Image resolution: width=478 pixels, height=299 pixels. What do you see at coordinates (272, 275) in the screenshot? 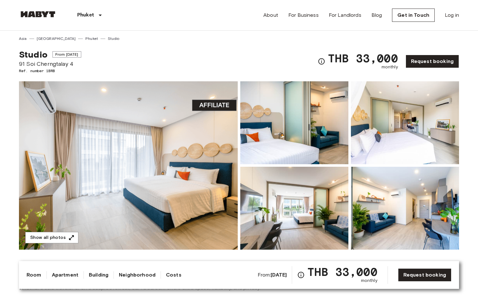
I see `span: From:` at bounding box center [272, 275].